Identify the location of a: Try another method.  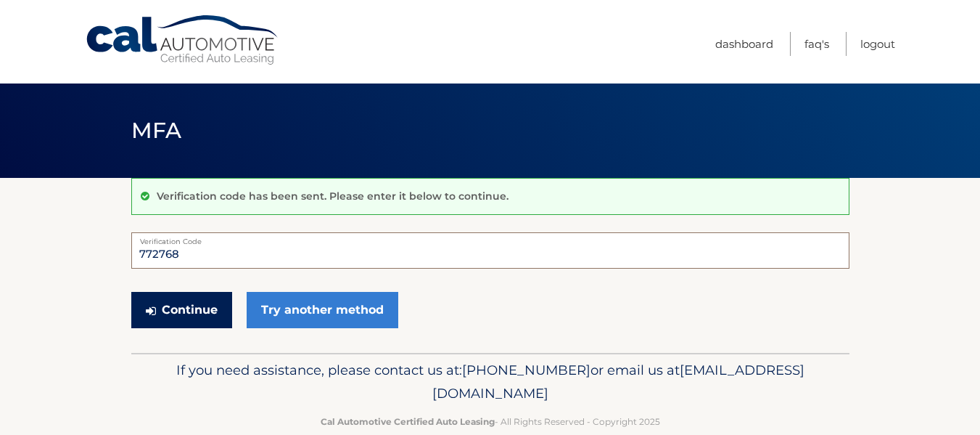
(322, 310).